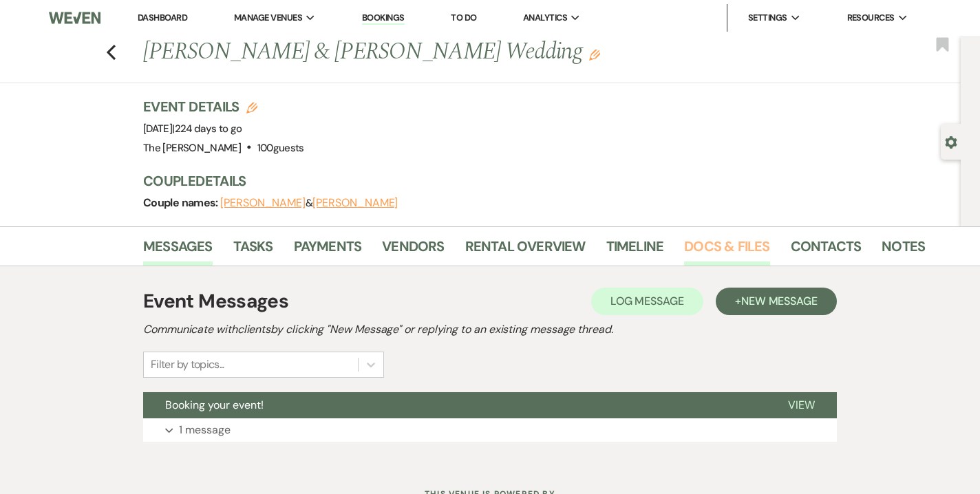 This screenshot has width=980, height=494. What do you see at coordinates (162, 17) in the screenshot?
I see `a: Dashboard` at bounding box center [162, 17].